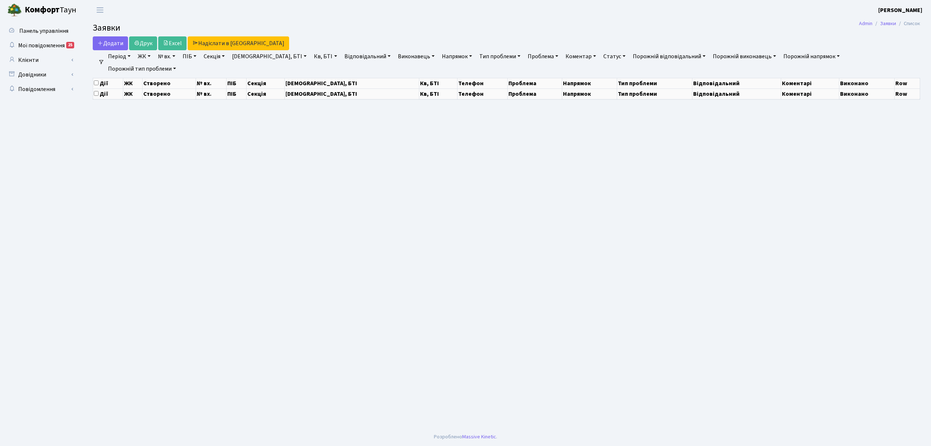  Describe the element at coordinates (214, 56) in the screenshot. I see `a: Секція` at that location.